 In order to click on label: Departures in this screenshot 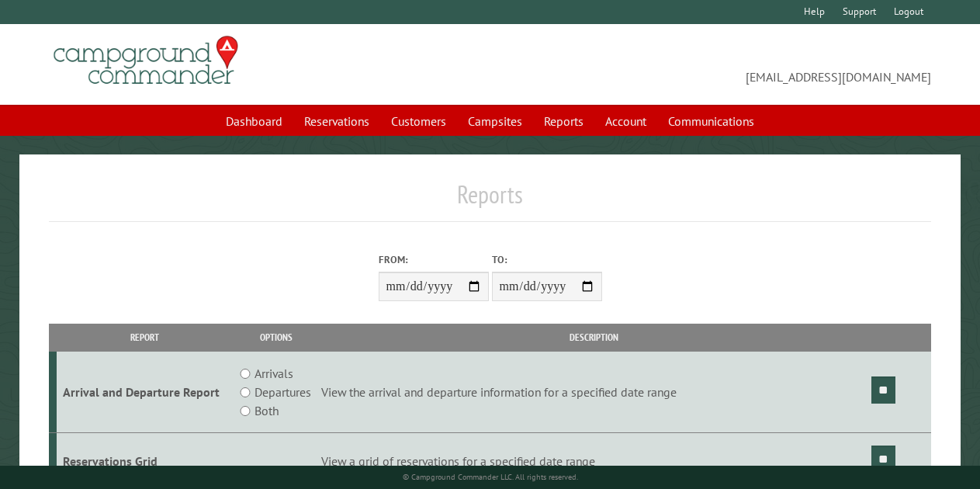, I will do `click(282, 392)`.